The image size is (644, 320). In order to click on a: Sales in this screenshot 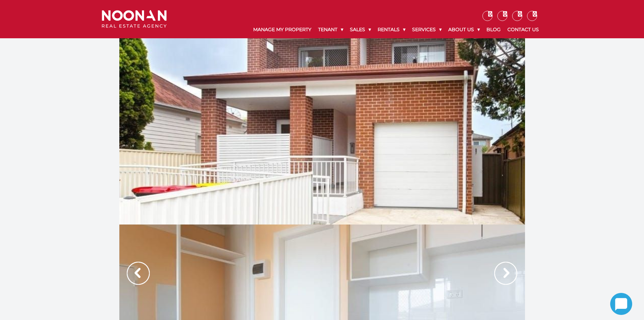, I will do `click(361, 29)`.